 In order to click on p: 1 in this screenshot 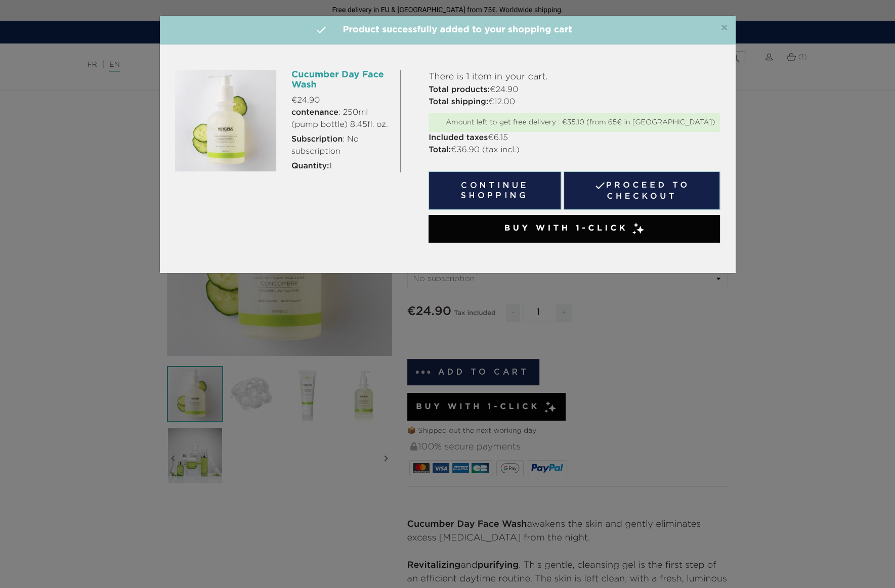, I will do `click(342, 166)`.